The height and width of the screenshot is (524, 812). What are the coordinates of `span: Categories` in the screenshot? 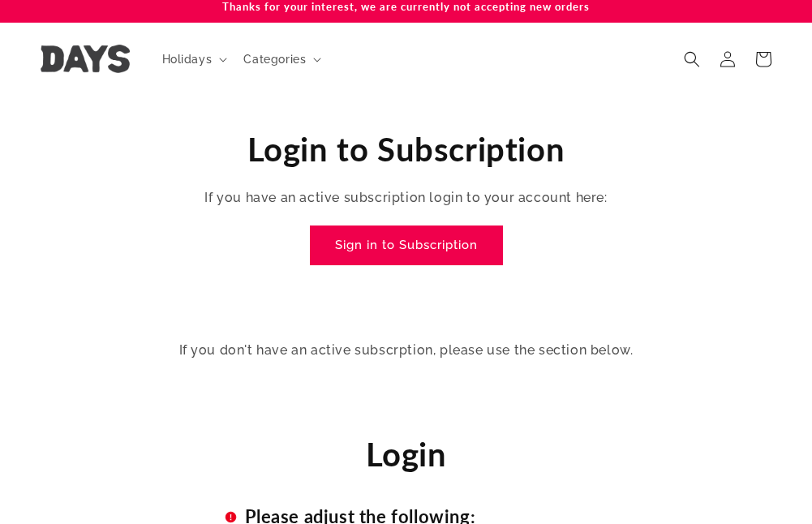 It's located at (274, 59).